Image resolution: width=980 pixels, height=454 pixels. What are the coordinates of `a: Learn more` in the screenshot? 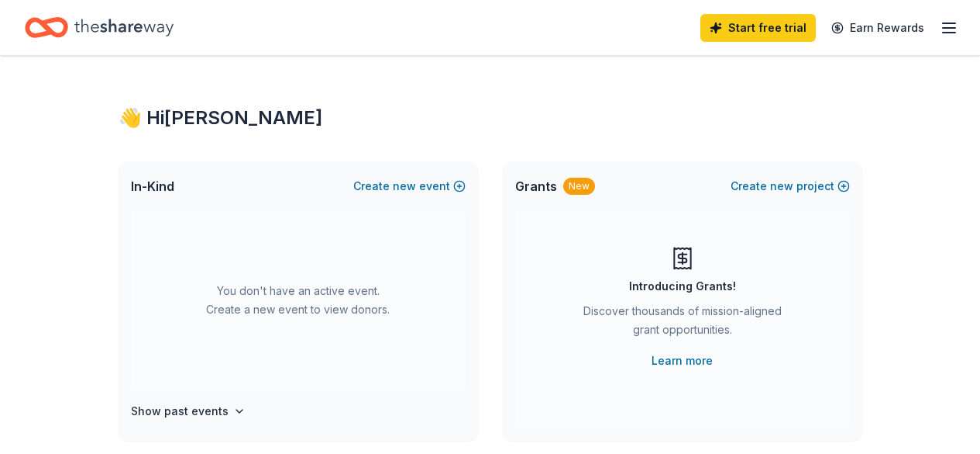 It's located at (681, 361).